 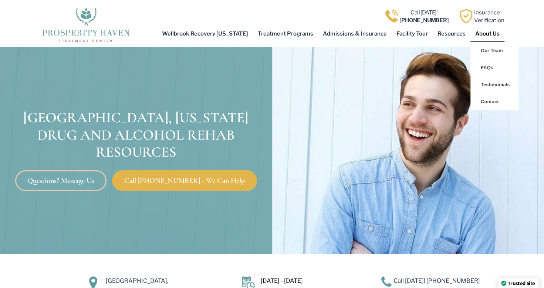 I want to click on a: FAQs, so click(x=494, y=68).